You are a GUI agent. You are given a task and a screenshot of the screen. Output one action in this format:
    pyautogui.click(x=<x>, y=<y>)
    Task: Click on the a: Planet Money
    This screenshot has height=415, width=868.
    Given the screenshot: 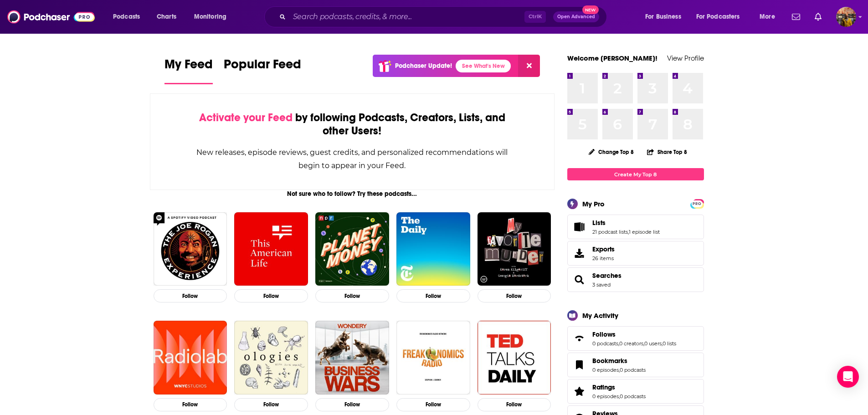 What is the action you would take?
    pyautogui.click(x=353, y=249)
    